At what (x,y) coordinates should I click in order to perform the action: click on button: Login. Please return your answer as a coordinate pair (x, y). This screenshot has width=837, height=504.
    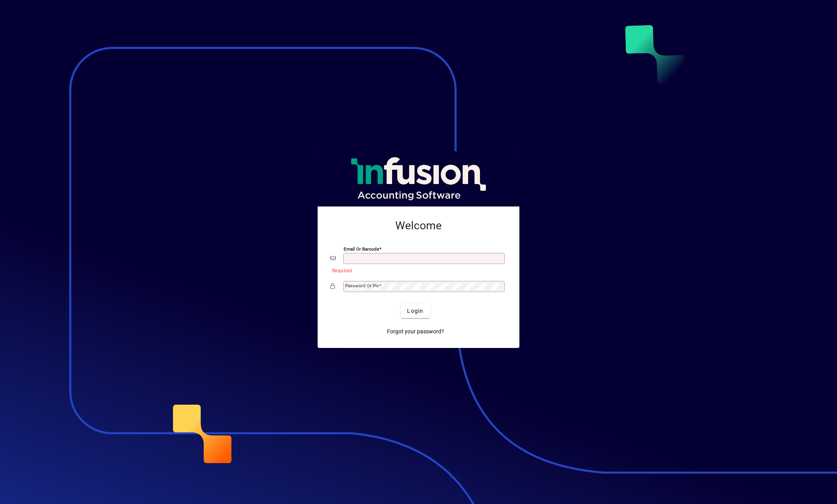
    Looking at the image, I should click on (415, 311).